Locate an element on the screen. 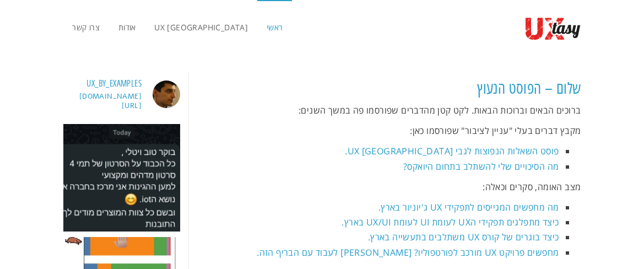  a: כיצד מתפלגים תפקידי הUX לעומת UI לעומת UX/UI בארץ. is located at coordinates (450, 222).